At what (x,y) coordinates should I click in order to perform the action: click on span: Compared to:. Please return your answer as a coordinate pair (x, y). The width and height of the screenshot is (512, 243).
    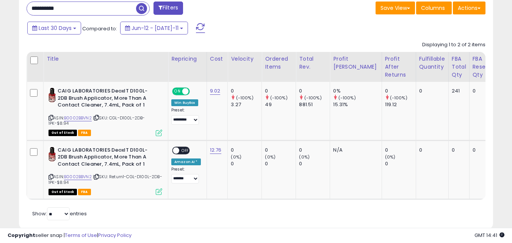
    Looking at the image, I should click on (100, 28).